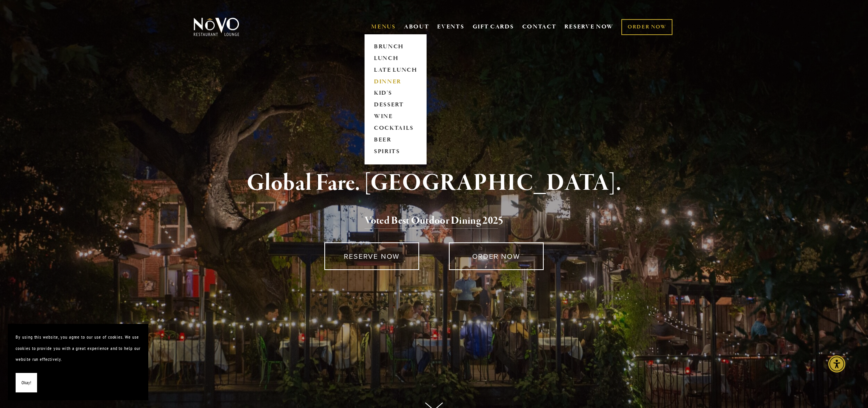 This screenshot has height=408, width=868. Describe the element at coordinates (26, 383) in the screenshot. I see `button: Okay!` at that location.